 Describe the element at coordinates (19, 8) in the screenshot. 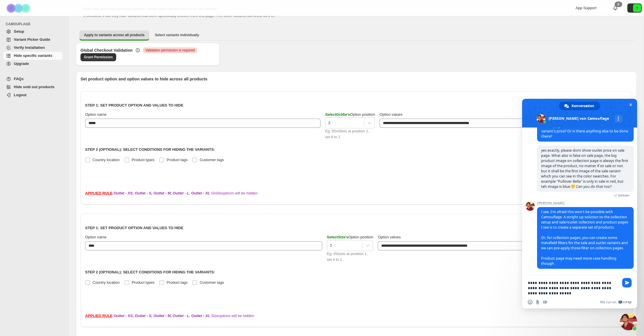

I see `img: Camouflage` at that location.